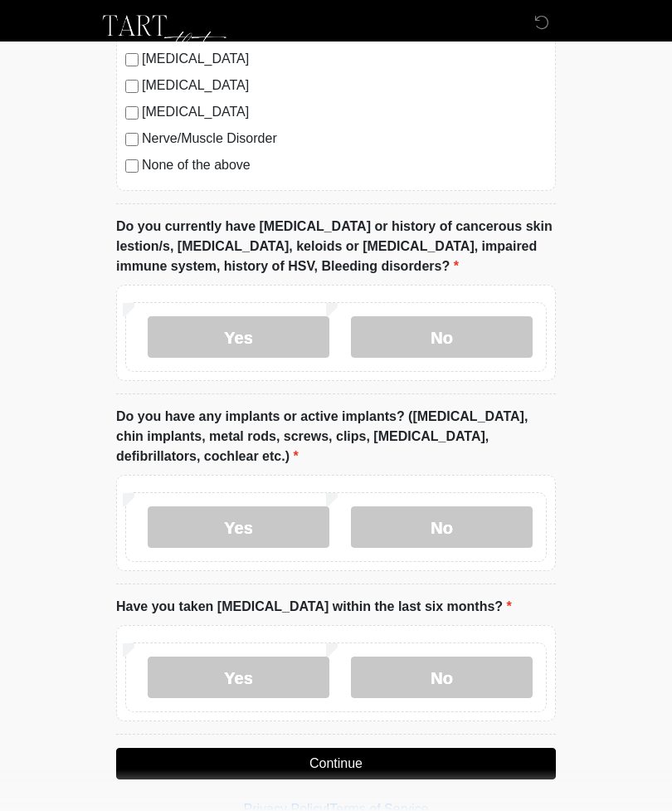  Describe the element at coordinates (344, 139) in the screenshot. I see `label: Nerve/Muscle Disorder` at that location.